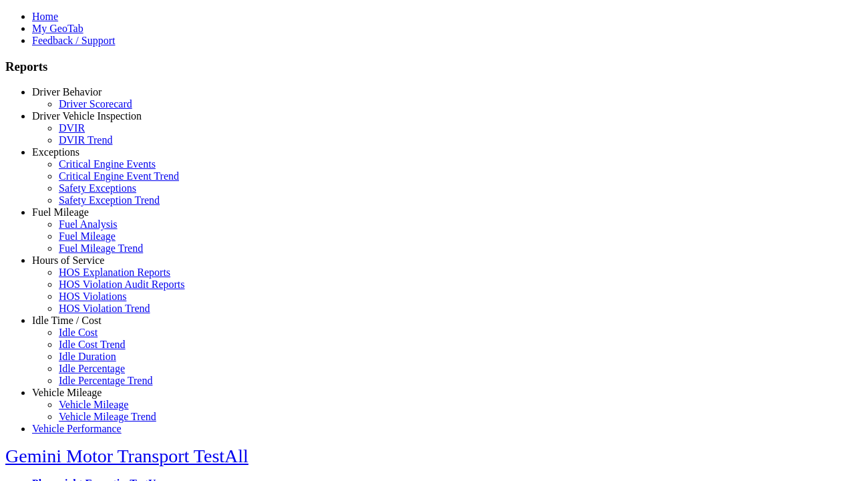 Image resolution: width=855 pixels, height=481 pixels. I want to click on a: Idle Time / Cost, so click(67, 320).